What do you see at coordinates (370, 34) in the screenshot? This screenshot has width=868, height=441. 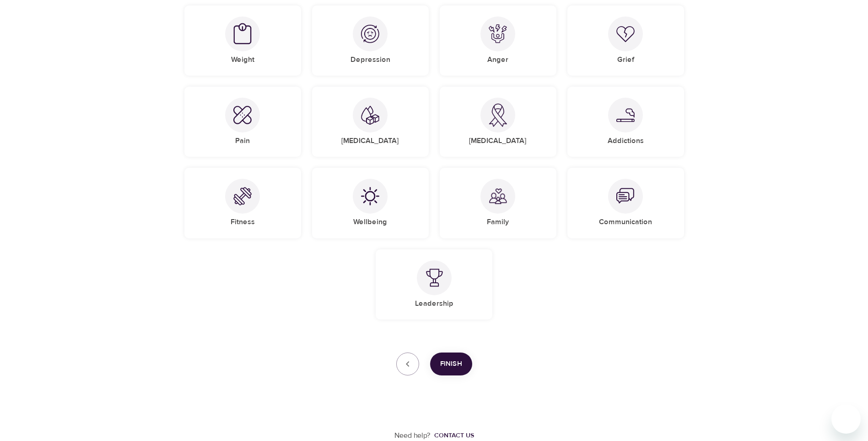 I see `img: Depression` at bounding box center [370, 34].